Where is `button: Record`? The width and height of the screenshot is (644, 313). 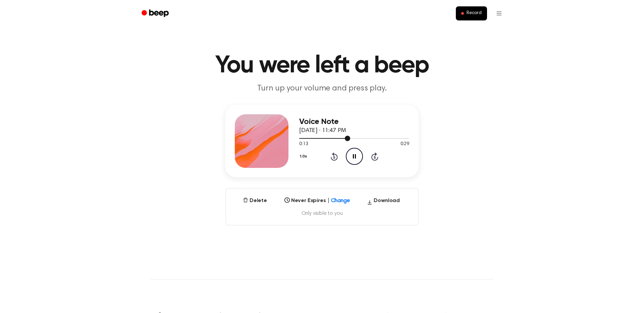
button: Record is located at coordinates (471, 13).